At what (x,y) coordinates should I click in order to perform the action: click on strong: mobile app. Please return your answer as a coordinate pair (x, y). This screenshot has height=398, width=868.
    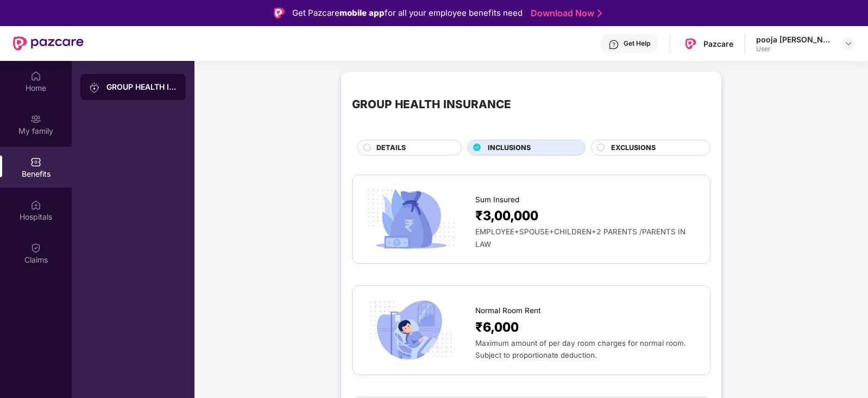
    Looking at the image, I should click on (362, 12).